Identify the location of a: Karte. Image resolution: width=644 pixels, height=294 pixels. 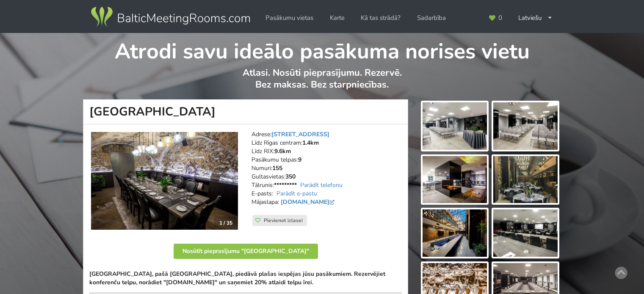
(337, 18).